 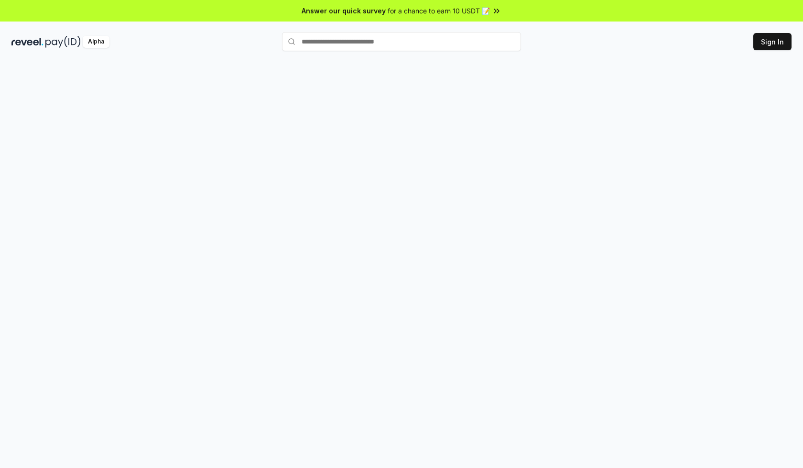 I want to click on span: for a chance to earn 10 USDT 📝, so click(x=439, y=11).